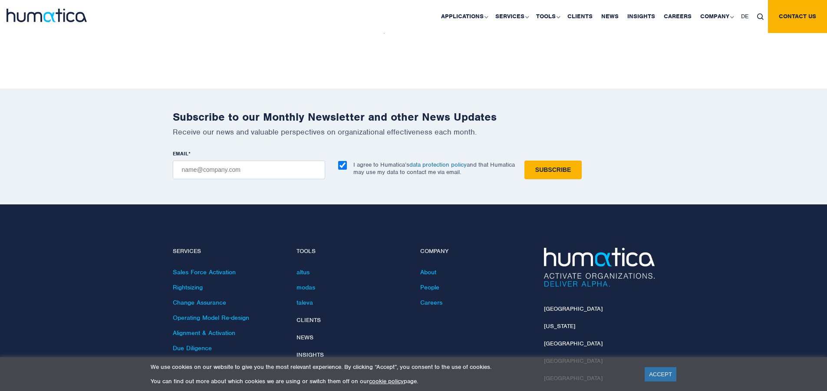  I want to click on input: I agree to Humatica’sdata protection policyand that Humatica may use my data to contact me via em..., so click(343, 165).